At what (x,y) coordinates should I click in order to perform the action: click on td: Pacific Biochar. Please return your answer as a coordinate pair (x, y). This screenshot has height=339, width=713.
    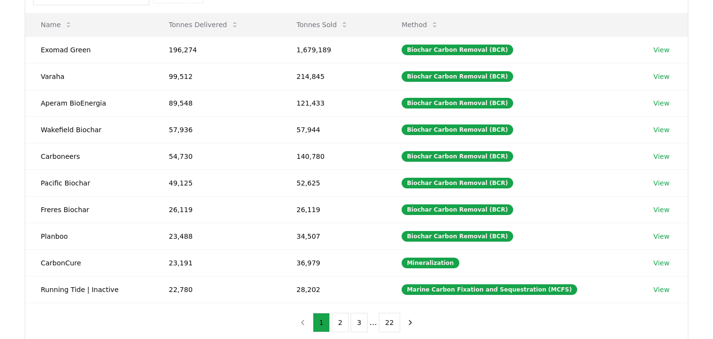
    Looking at the image, I should click on (89, 183).